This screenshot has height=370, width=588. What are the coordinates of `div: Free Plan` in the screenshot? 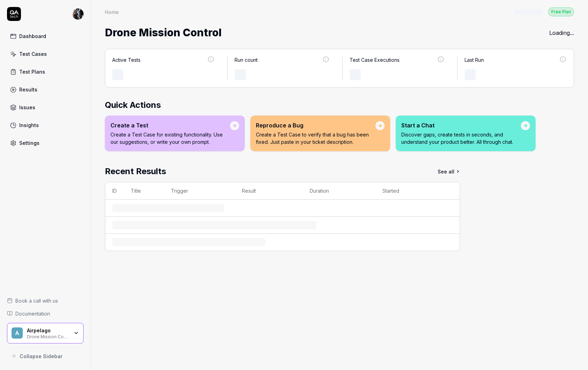 It's located at (562, 12).